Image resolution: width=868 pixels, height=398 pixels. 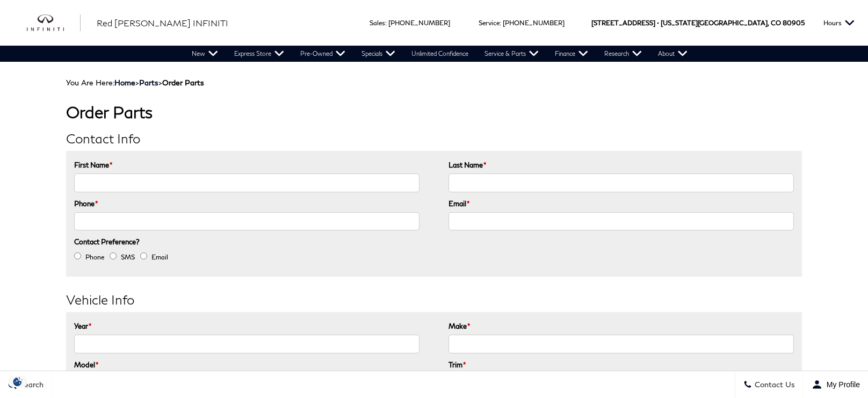 I want to click on label: First Name, so click(x=93, y=165).